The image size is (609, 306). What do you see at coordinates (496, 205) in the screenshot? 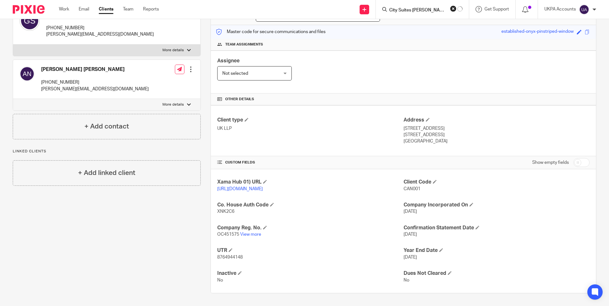
I see `h4: Company Incorporated On` at bounding box center [496, 205].